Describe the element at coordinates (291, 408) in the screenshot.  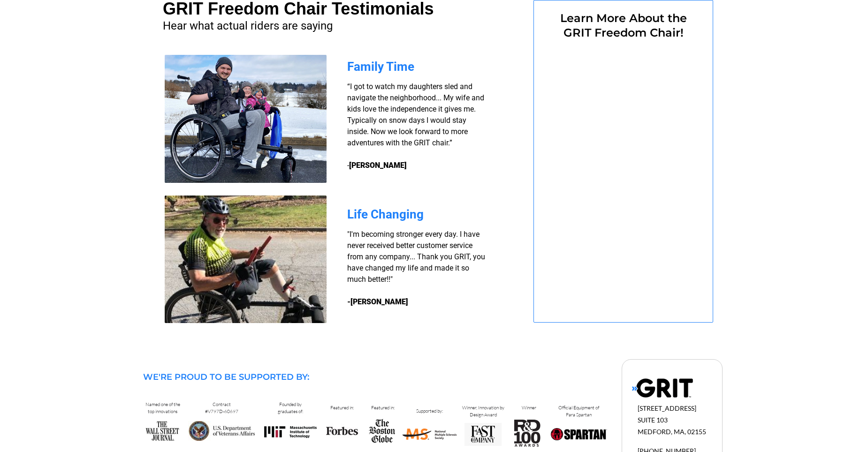
I see `span: Founded by graduates of:` at that location.